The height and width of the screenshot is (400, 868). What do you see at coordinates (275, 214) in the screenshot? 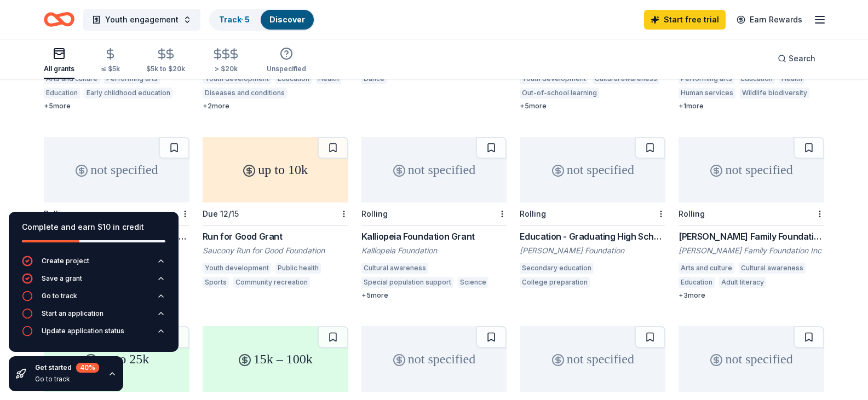
I see `a: up to 10kDue 12/15Run for Good GrantSaucony Run for Good FoundationYouth developmentPublic health...` at bounding box center [275, 214].